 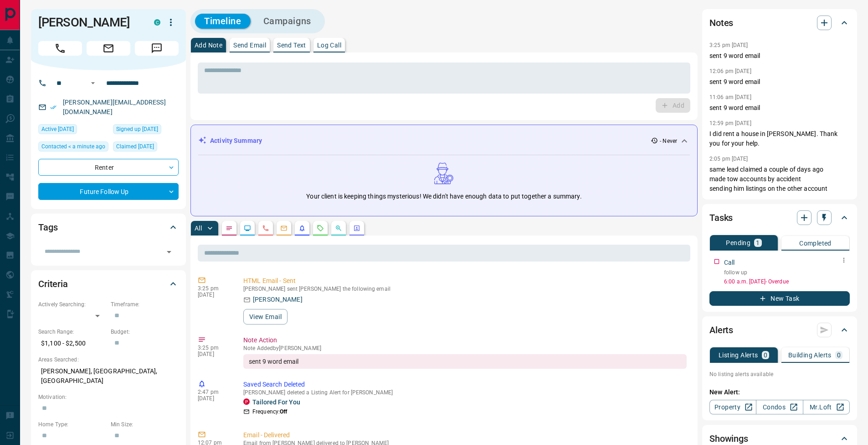 I want to click on div: Tasks, so click(x=780, y=218).